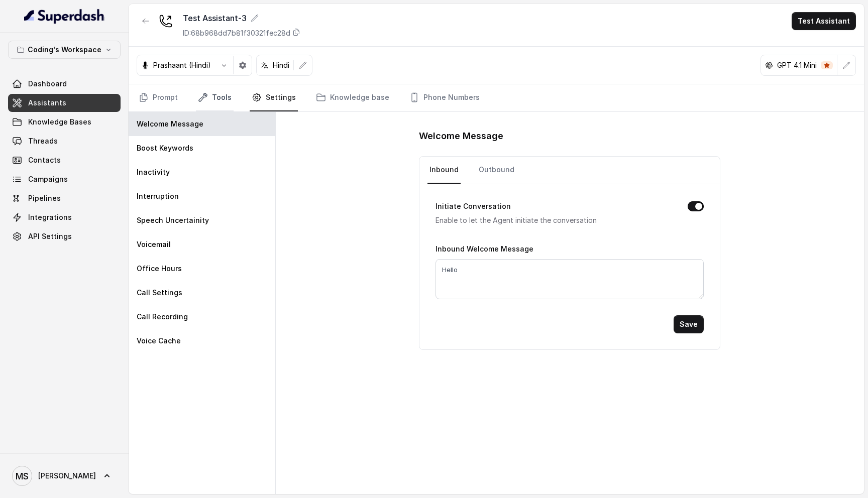  What do you see at coordinates (157, 197) in the screenshot?
I see `p: Interruption` at bounding box center [157, 197].